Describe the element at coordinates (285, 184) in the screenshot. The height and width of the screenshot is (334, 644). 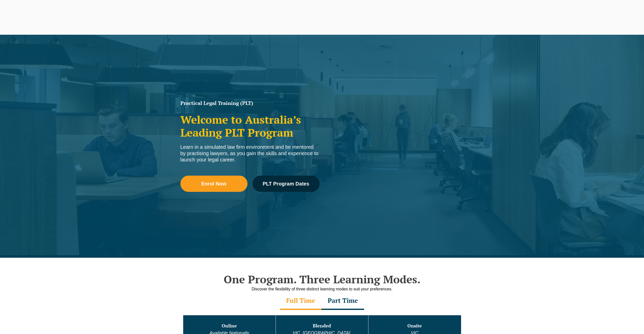
I see `a: PLT Program Dates` at that location.